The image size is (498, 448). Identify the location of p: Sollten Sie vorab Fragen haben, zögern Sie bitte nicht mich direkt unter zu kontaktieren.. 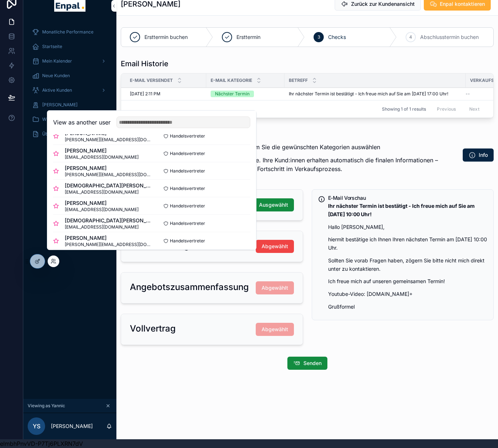
(408, 265).